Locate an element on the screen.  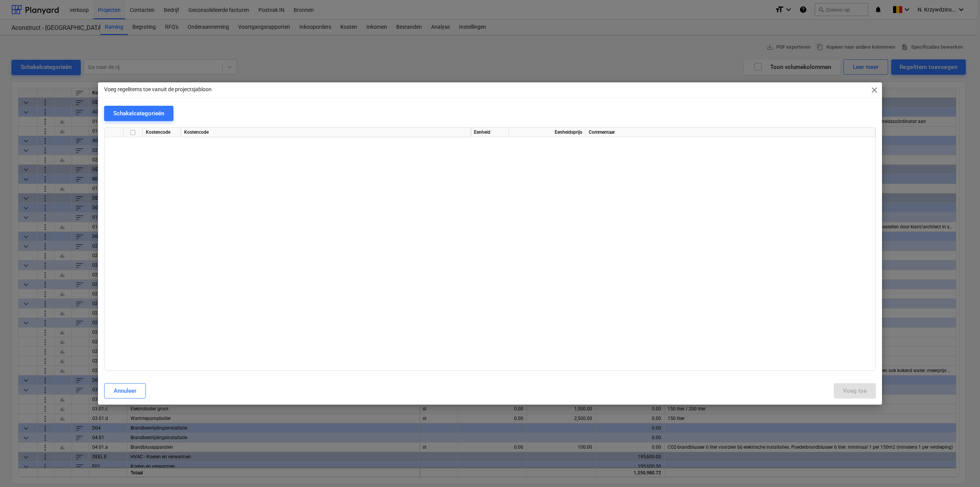
span: close is located at coordinates (874, 90).